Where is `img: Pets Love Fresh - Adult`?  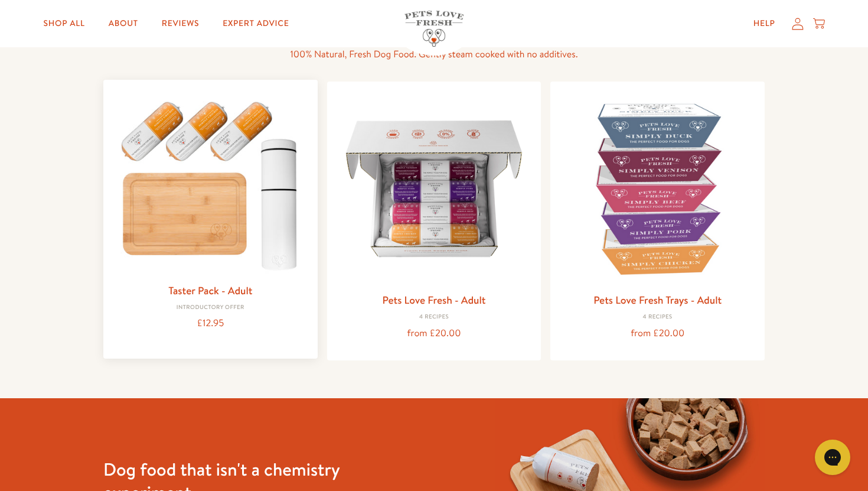 img: Pets Love Fresh - Adult is located at coordinates (434, 188).